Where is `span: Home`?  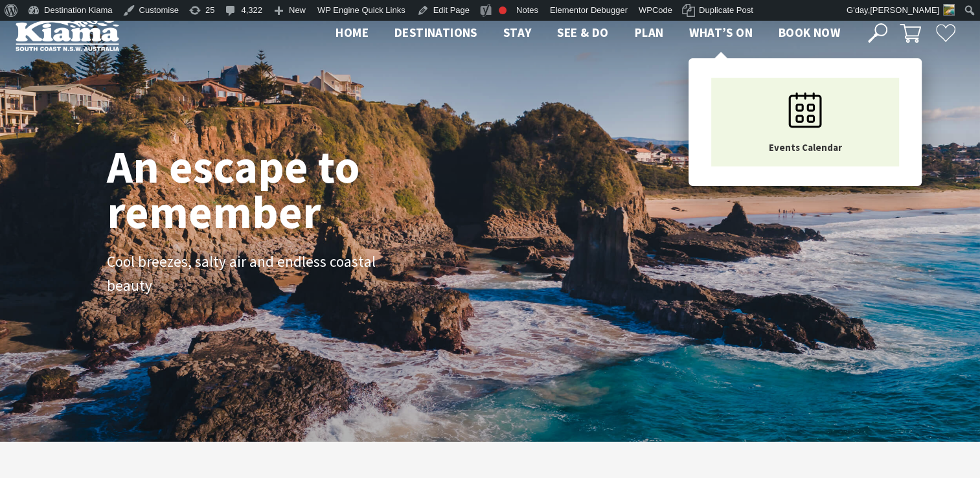 span: Home is located at coordinates (352, 33).